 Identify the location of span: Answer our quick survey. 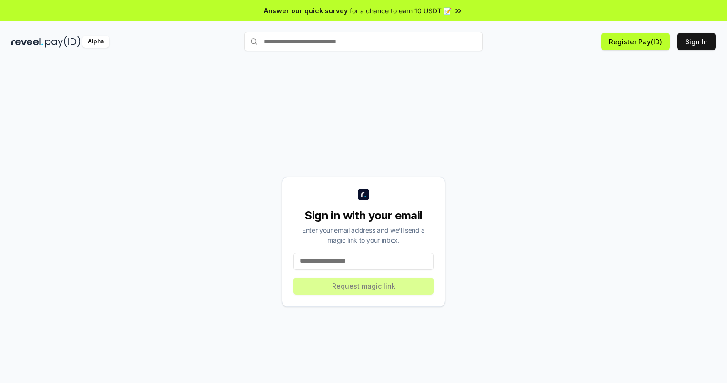
(306, 10).